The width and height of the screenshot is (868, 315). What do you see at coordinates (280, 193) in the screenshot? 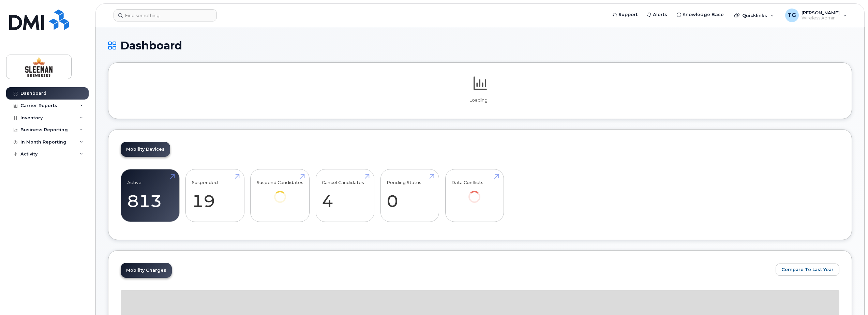
I see `a: Suspend Candidates` at bounding box center [280, 193].